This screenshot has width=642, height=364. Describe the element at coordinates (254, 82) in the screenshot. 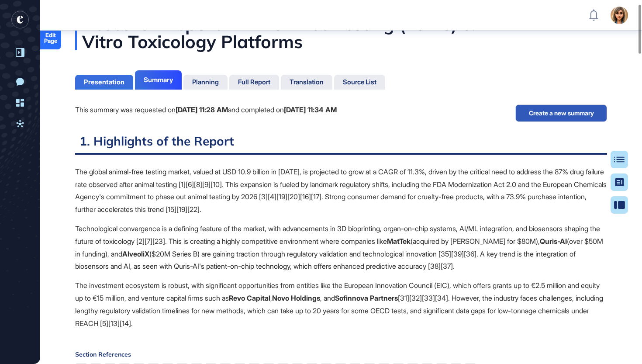

I see `div: Full Report` at that location.